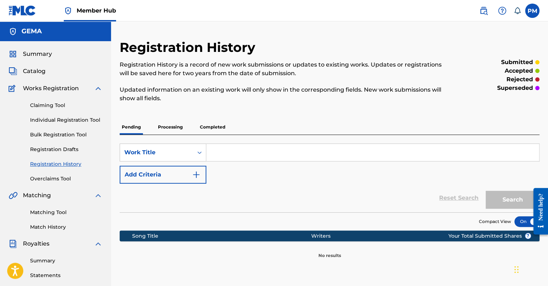  What do you see at coordinates (222, 236) in the screenshot?
I see `div: Song Title` at bounding box center [222, 236].